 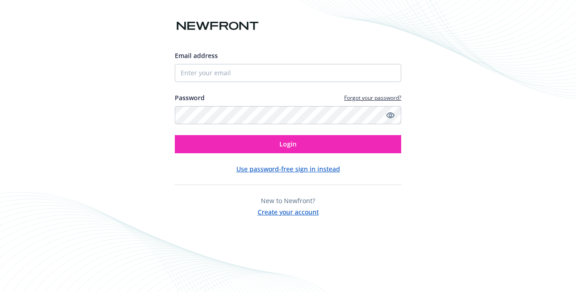 What do you see at coordinates (288, 211) in the screenshot?
I see `button: Create your account` at bounding box center [288, 211].